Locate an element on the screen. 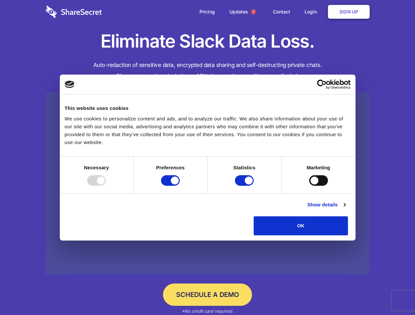 The height and width of the screenshot is (315, 415). h1: Eliminate Slack Data Loss. is located at coordinates (207, 41).